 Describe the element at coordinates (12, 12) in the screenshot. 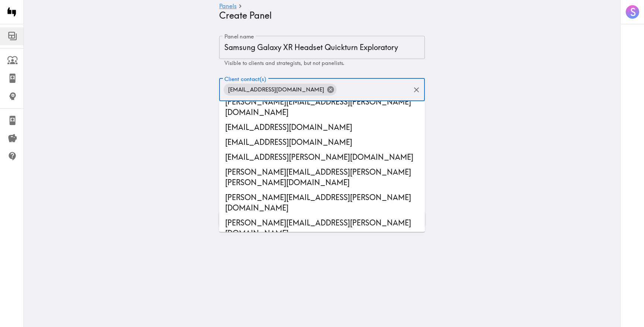

I see `button: Instapanel` at that location.